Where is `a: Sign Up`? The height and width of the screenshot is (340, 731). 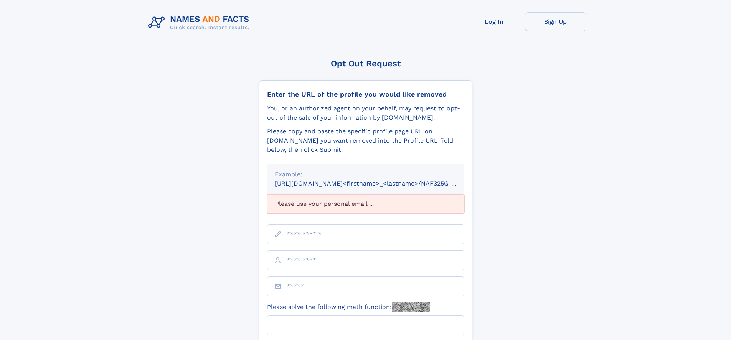
a: Sign Up is located at coordinates (555, 21).